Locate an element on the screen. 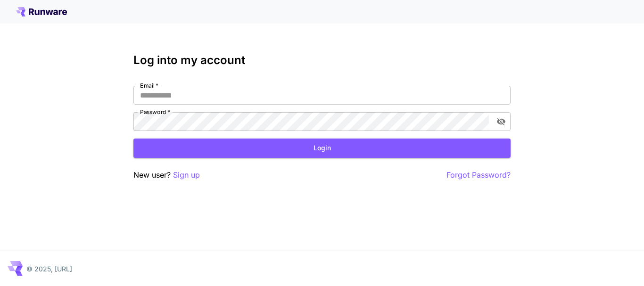  p: New user? is located at coordinates (166, 175).